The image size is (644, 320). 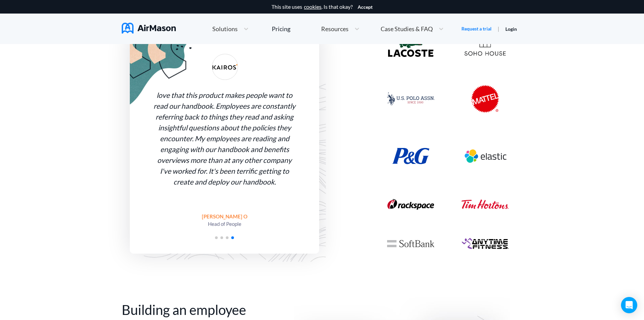 I want to click on span: Case Studies & FAQ, so click(x=407, y=29).